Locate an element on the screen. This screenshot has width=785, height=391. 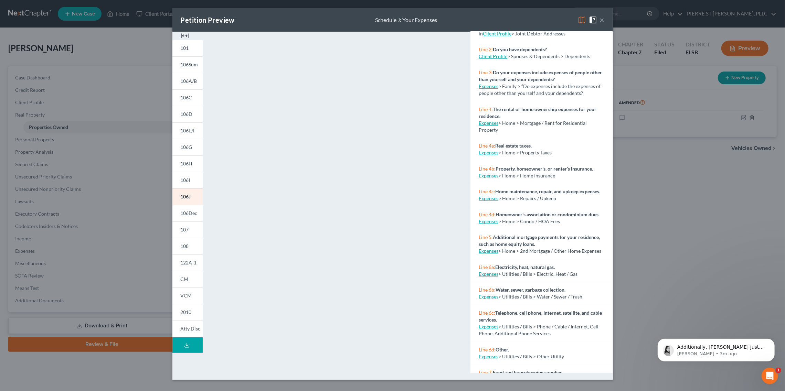
span: VCM is located at coordinates (186, 296).